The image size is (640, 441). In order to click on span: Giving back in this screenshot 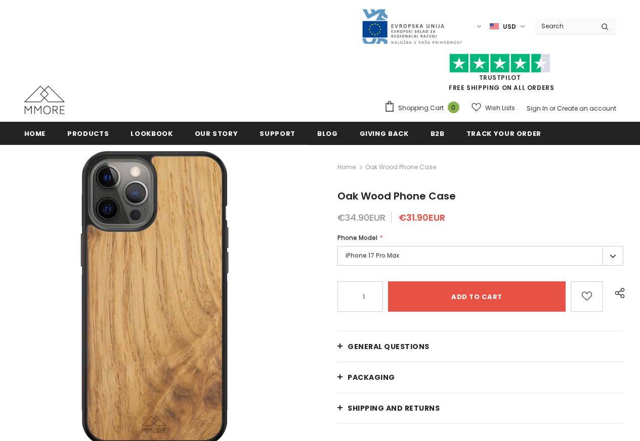, I will do `click(384, 133)`.